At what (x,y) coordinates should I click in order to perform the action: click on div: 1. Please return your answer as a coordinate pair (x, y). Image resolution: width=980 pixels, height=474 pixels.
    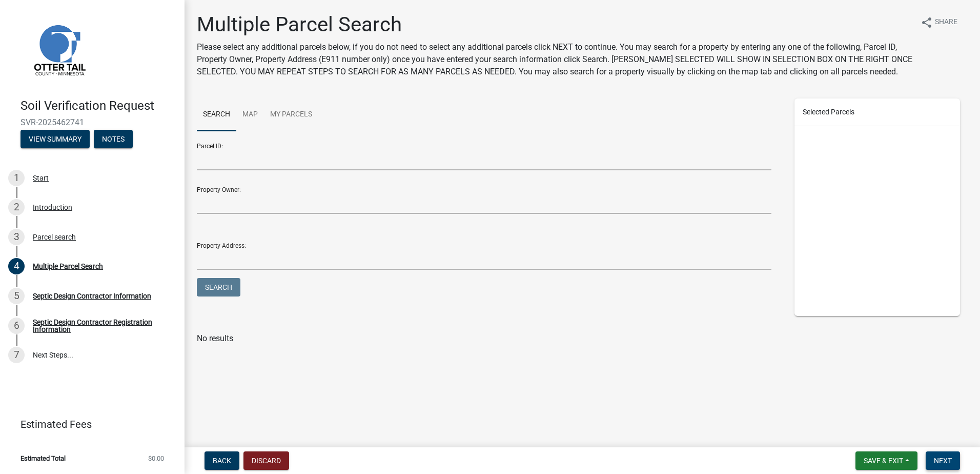
    Looking at the image, I should click on (16, 178).